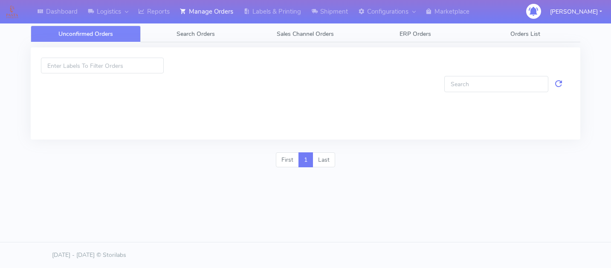 The image size is (611, 268). I want to click on input: Search, so click(496, 84).